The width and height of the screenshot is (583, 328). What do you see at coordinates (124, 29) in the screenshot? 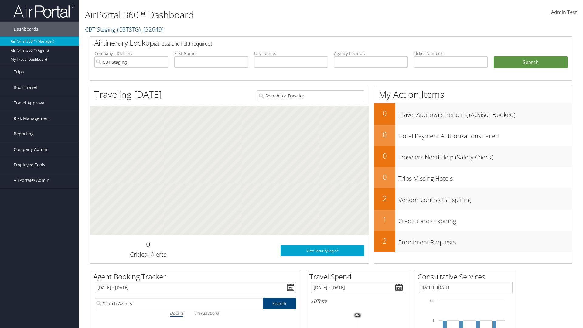
I see `a: CBT Staging` at bounding box center [124, 29].